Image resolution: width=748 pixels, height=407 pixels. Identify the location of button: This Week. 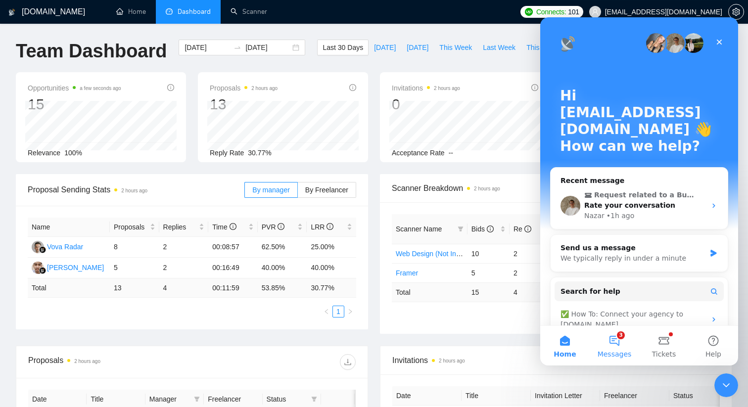
(455, 47).